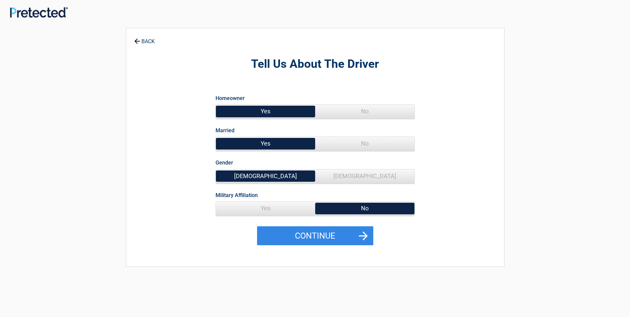 The height and width of the screenshot is (317, 630). What do you see at coordinates (237, 195) in the screenshot?
I see `label: Military Affiliation` at bounding box center [237, 195].